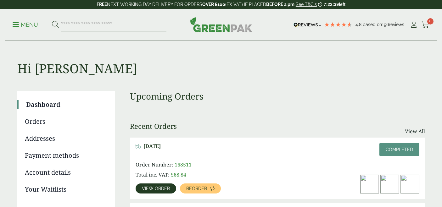 The height and width of the screenshot is (207, 442). I want to click on a: Your Waitlists, so click(65, 190).